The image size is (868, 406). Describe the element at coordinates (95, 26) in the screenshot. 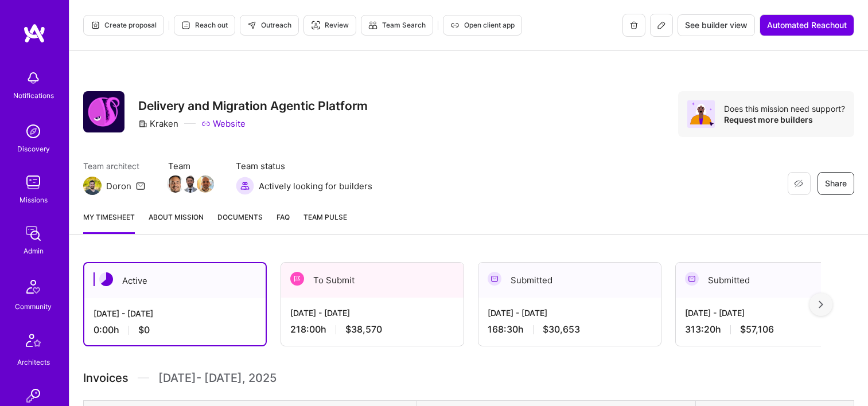

I see `i: icon Proposal` at that location.